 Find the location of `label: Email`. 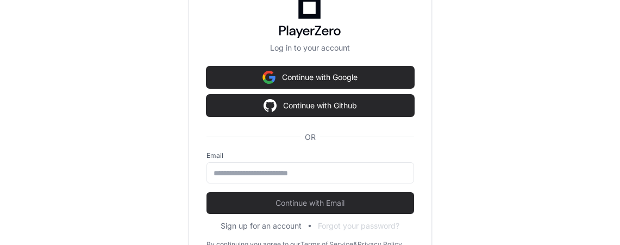

label: Email is located at coordinates (311, 156).